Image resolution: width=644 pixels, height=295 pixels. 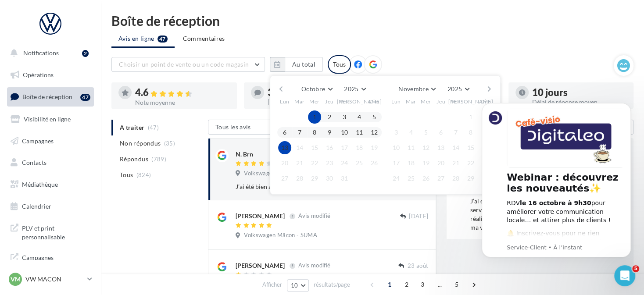 What do you see at coordinates (300, 179) in the screenshot?
I see `button: 28` at bounding box center [300, 179].